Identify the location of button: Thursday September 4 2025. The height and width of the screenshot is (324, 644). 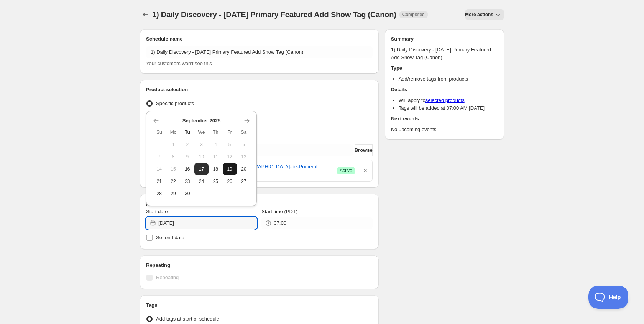
(216, 144).